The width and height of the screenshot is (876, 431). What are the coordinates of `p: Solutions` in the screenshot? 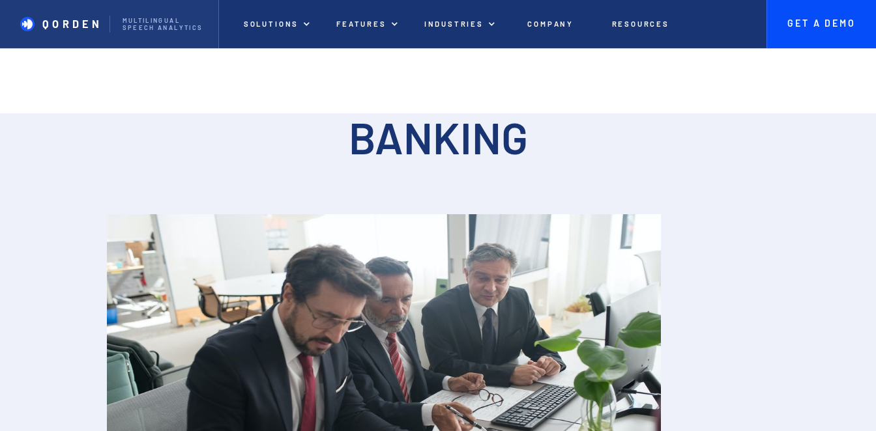 It's located at (271, 24).